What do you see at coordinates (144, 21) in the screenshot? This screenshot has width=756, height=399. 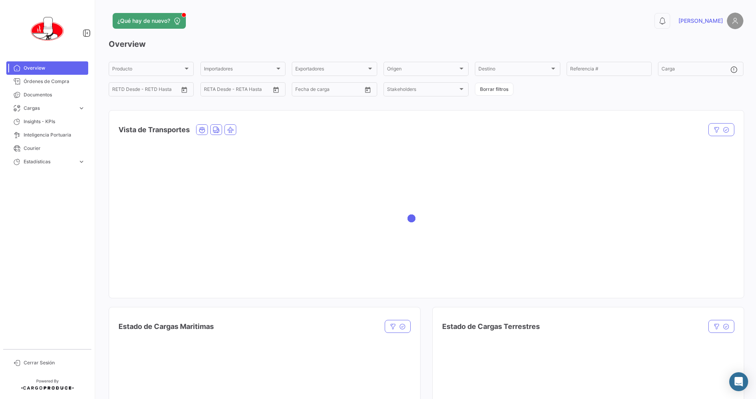 I see `span: ¿Qué hay de nuevo?` at bounding box center [144, 21].